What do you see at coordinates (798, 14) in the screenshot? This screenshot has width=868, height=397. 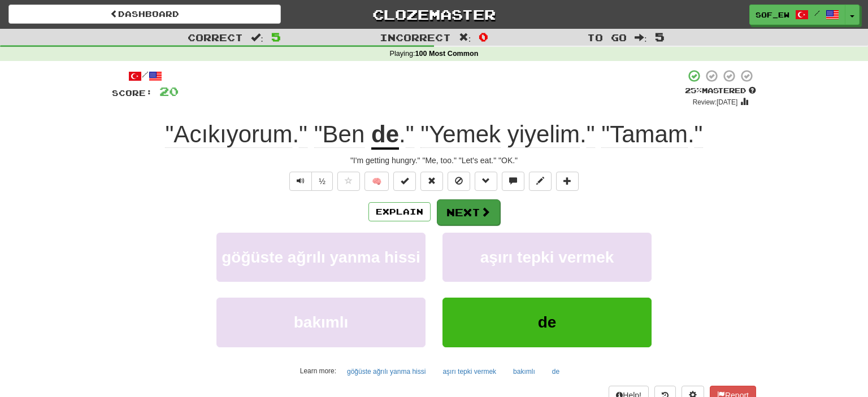 I see `a: sof_ew /` at bounding box center [798, 14].